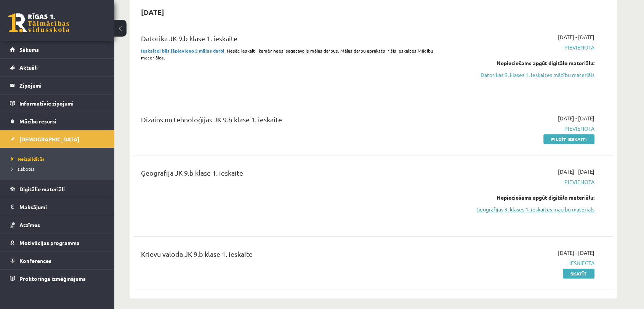 This screenshot has height=309, width=644. What do you see at coordinates (290, 121) in the screenshot?
I see `div: Dizains un tehnoloģijas JK 9.b klase 1. ieskaite` at bounding box center [290, 121].